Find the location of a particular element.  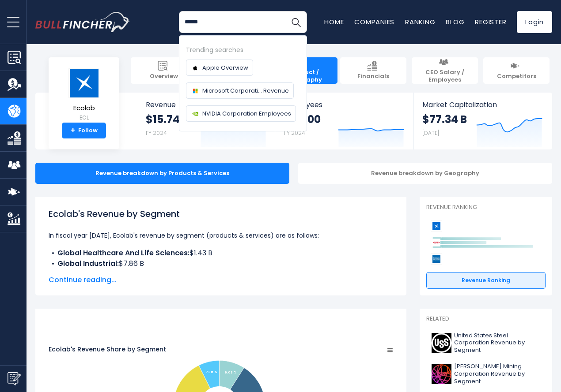

span: NVIDIA Corporation Employees is located at coordinates (246, 113).